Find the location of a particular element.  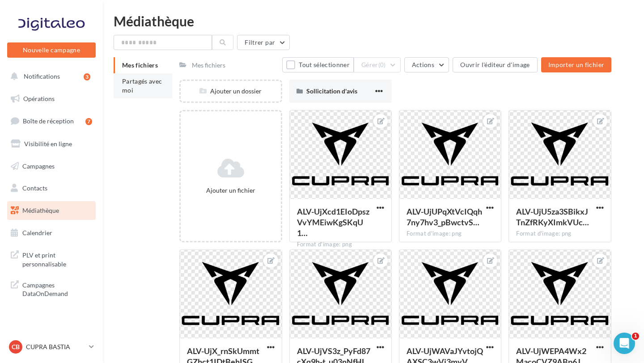

button: Actions is located at coordinates (427, 64).